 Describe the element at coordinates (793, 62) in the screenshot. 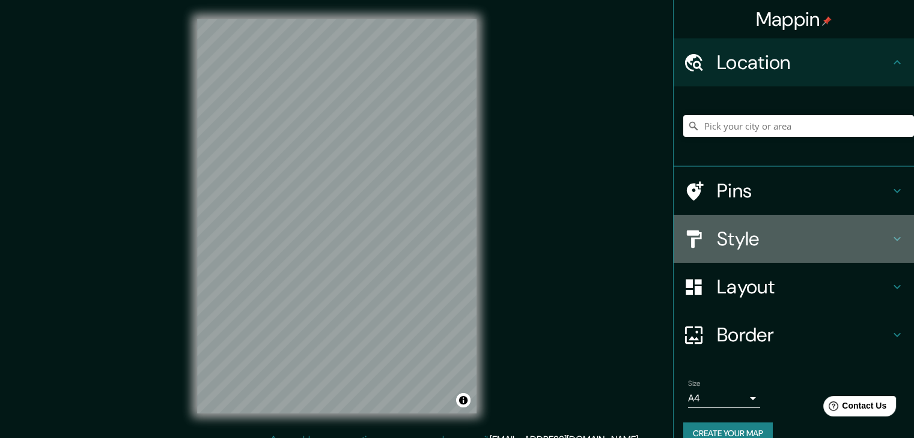

I see `div: Location` at that location.